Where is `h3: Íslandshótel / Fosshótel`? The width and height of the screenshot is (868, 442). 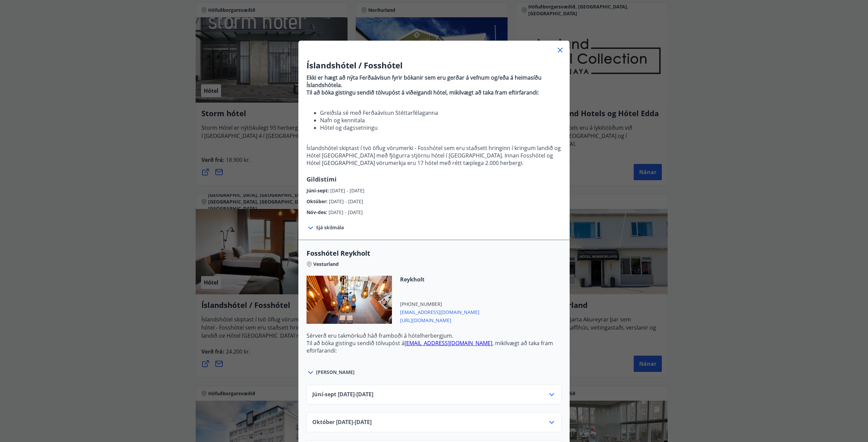
h3: Íslandshótel / Fosshótel is located at coordinates (434, 65).